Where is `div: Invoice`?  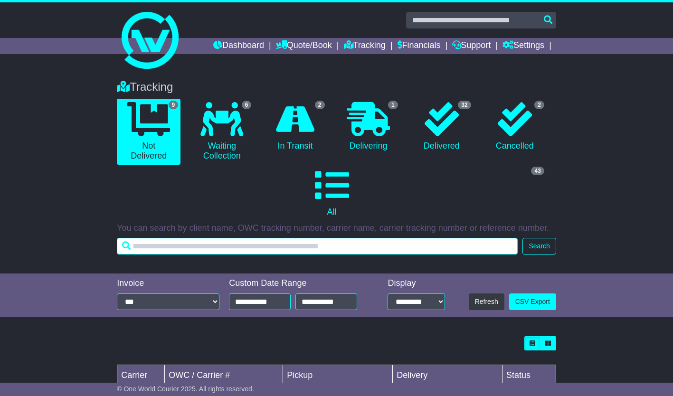
div: Invoice is located at coordinates (168, 284).